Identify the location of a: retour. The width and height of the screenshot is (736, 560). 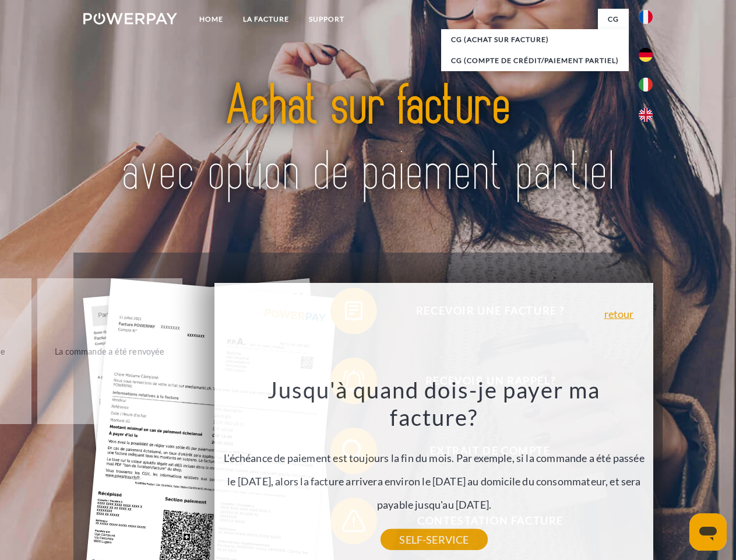
(619, 314).